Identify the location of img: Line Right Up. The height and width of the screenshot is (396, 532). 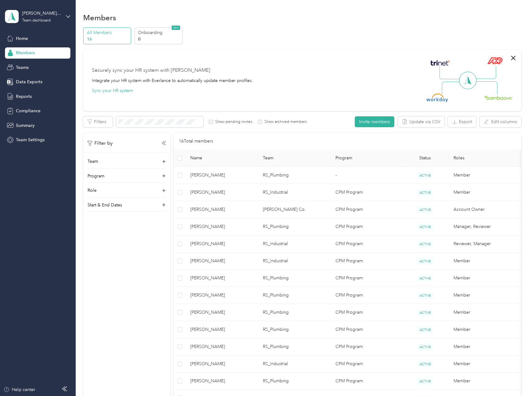
(485, 72).